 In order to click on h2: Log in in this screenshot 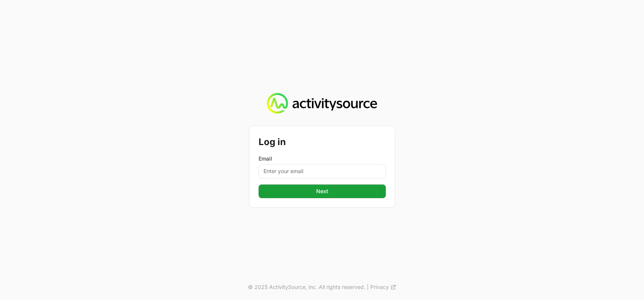, I will do `click(322, 142)`.